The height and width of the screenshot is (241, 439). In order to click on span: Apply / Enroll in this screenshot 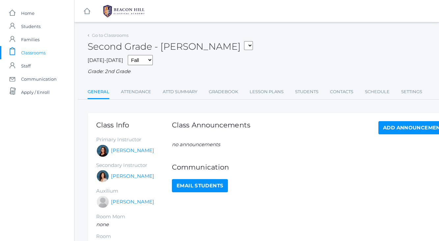, I will do `click(35, 92)`.